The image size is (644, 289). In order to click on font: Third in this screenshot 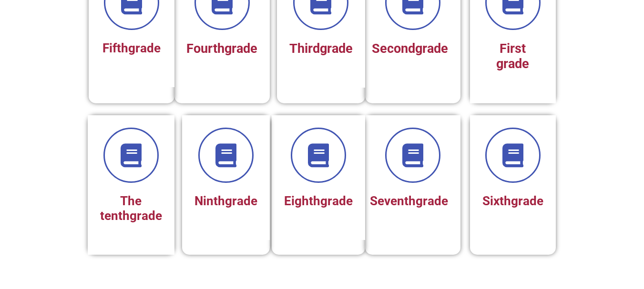, I will do `click(304, 49)`.